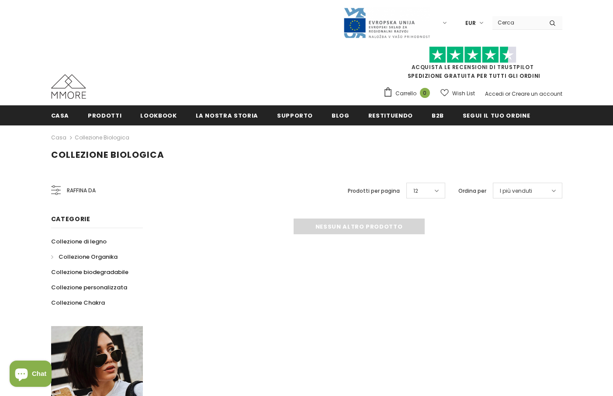 Image resolution: width=613 pixels, height=396 pixels. I want to click on a: Wish List, so click(458, 93).